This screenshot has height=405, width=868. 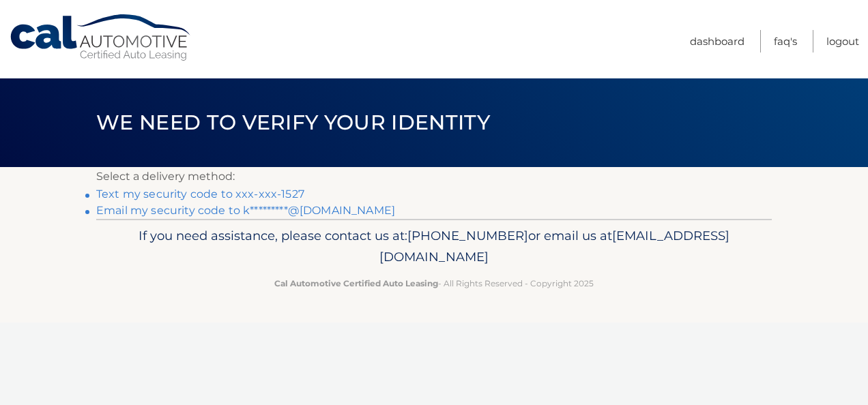 What do you see at coordinates (101, 37) in the screenshot?
I see `a: Cal Automotive` at bounding box center [101, 37].